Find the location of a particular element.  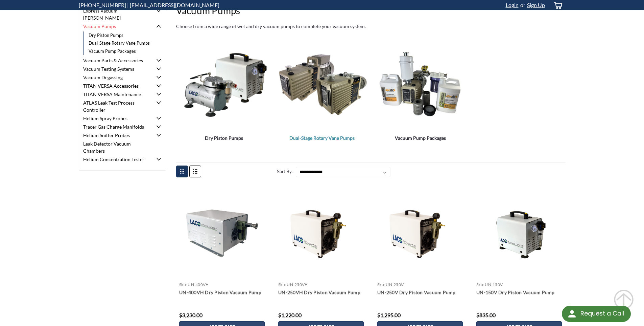

a: sku: UN-250V is located at coordinates (391, 284).